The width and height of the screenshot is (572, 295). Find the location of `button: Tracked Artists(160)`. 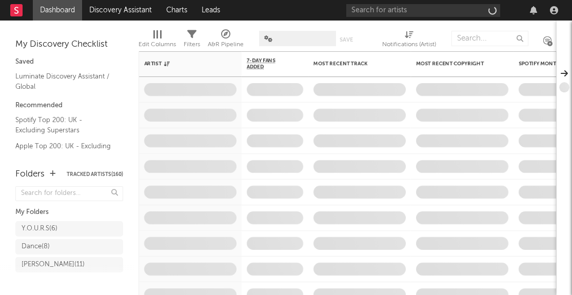

button: Tracked Artists(160) is located at coordinates (95, 174).